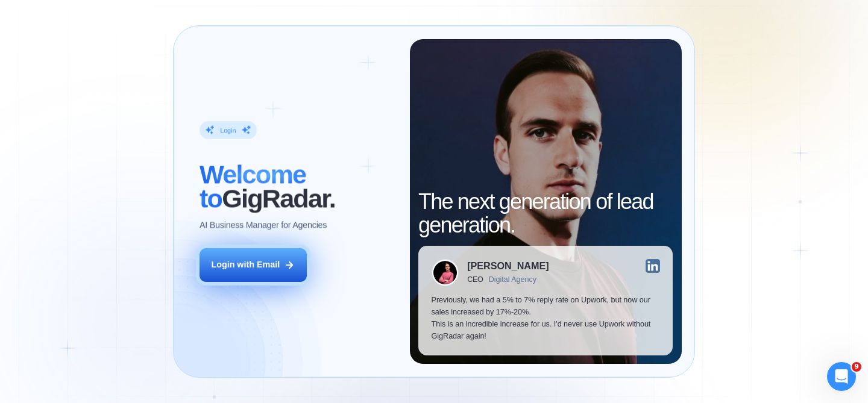 Image resolution: width=868 pixels, height=403 pixels. I want to click on span: Welcome to, so click(252, 186).